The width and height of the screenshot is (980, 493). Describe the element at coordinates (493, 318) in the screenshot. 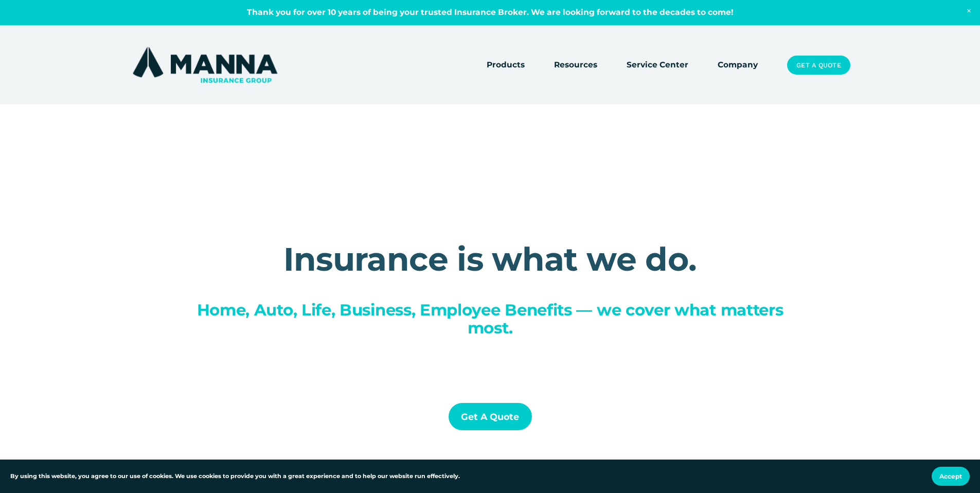

I see `span: Home, Auto, Life, Business, Employee Benefits — we cover what matters most.` at that location.